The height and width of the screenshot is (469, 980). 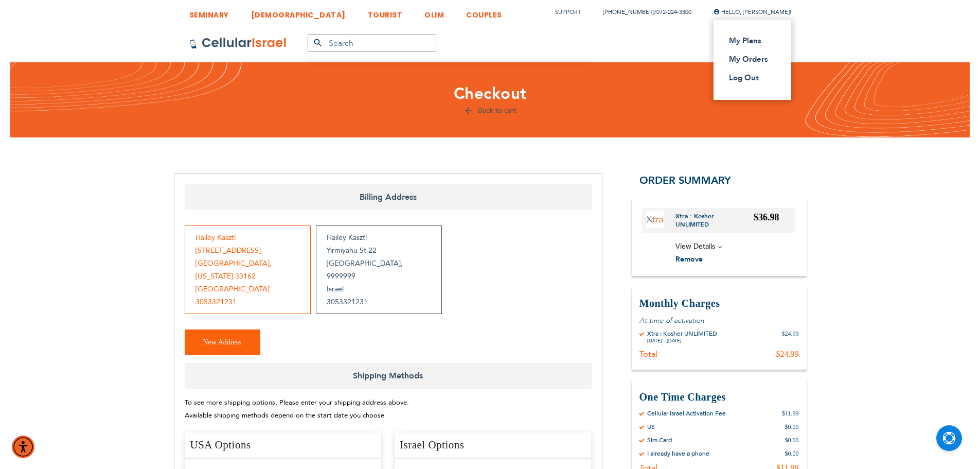 What do you see at coordinates (678, 453) in the screenshot?
I see `div: I already have a phone` at bounding box center [678, 453].